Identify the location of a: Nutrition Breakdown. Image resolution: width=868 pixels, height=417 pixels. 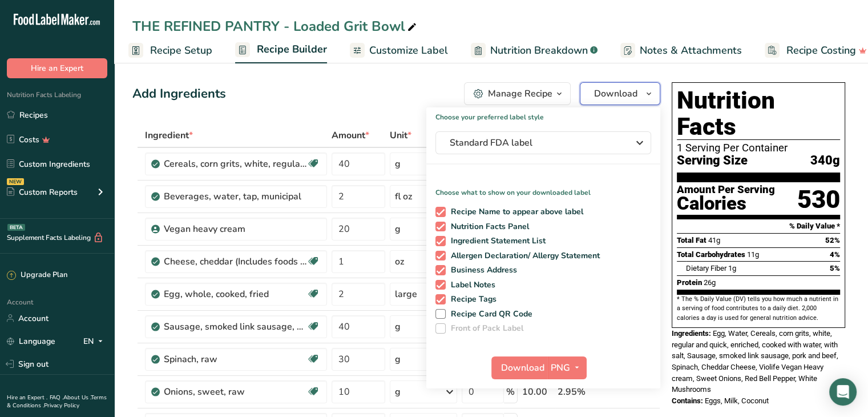
(534, 50).